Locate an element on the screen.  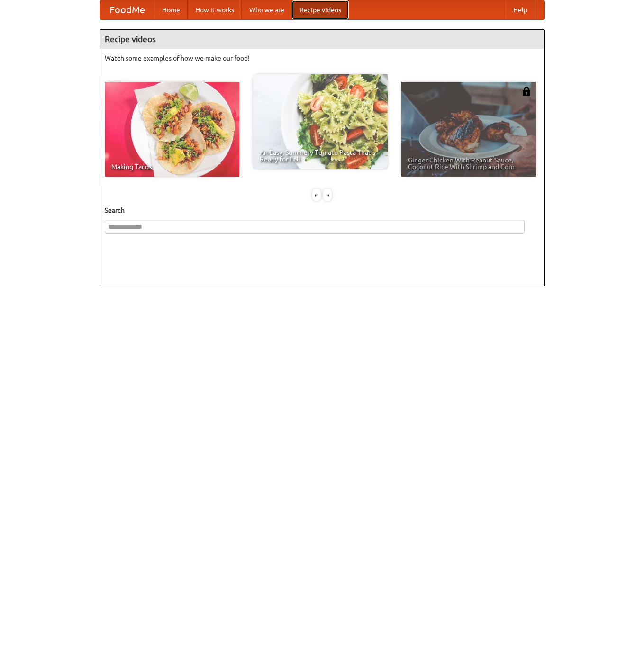
span: An Easy, Summery Tomato Pasta That's Ready for Fall is located at coordinates (321, 155).